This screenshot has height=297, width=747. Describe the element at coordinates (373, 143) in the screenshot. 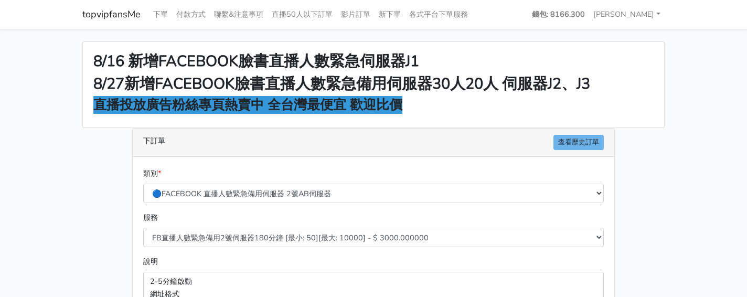

I see `div: 下訂單` at that location.